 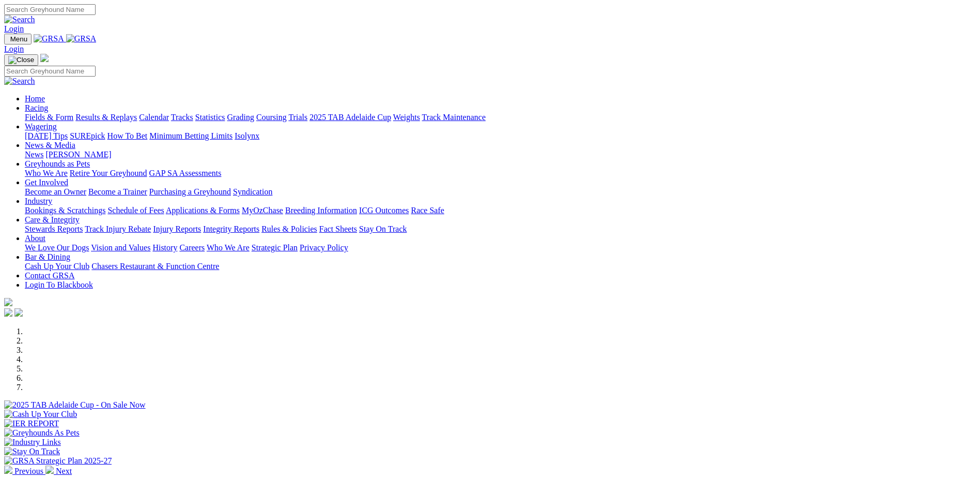 What do you see at coordinates (350, 117) in the screenshot?
I see `a: 2025 TAB Adelaide Cup` at bounding box center [350, 117].